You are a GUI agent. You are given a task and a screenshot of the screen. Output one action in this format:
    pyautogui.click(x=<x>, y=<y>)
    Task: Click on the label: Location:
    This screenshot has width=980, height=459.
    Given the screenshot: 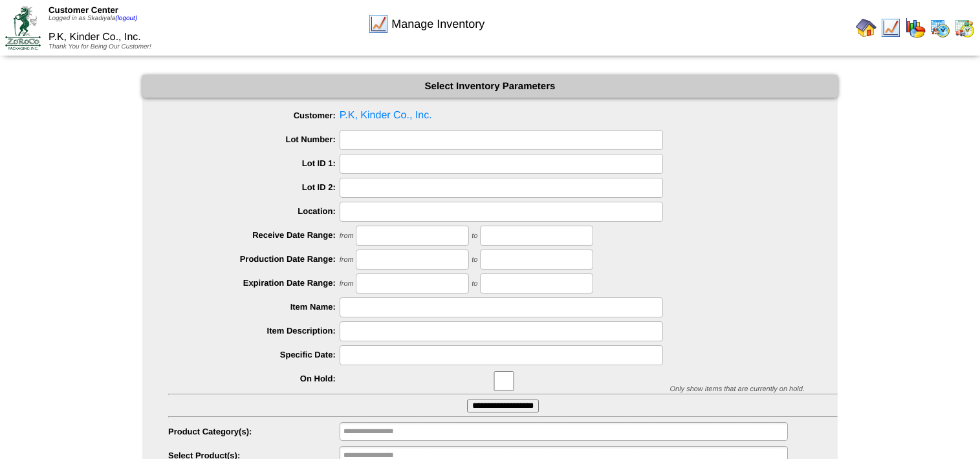 What is the action you would take?
    pyautogui.click(x=253, y=211)
    